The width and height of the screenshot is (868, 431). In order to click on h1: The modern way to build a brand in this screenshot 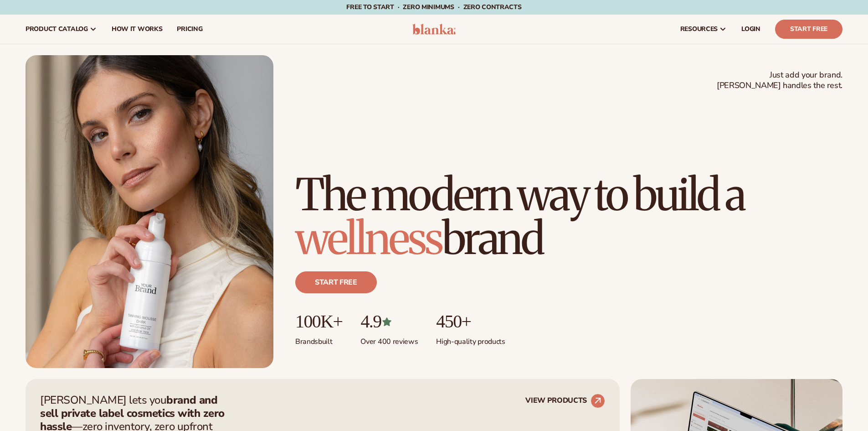, I will do `click(569, 217)`.